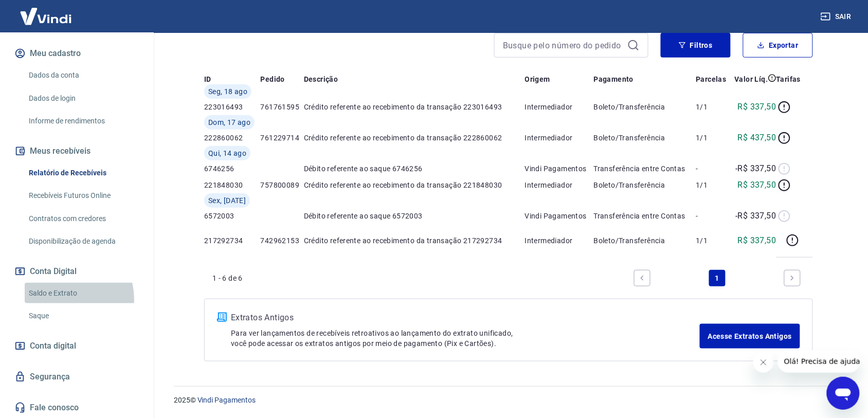  What do you see at coordinates (226, 400) in the screenshot?
I see `a: Vindi Pagamentos` at bounding box center [226, 400].